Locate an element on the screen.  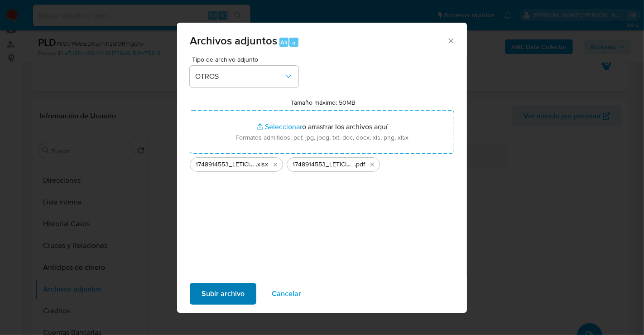
span: Subir archivo is located at coordinates (223, 294).